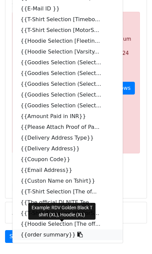 The image size is (152, 254). I want to click on a: {{T-Shirt Selection [Timebo..., so click(67, 19).